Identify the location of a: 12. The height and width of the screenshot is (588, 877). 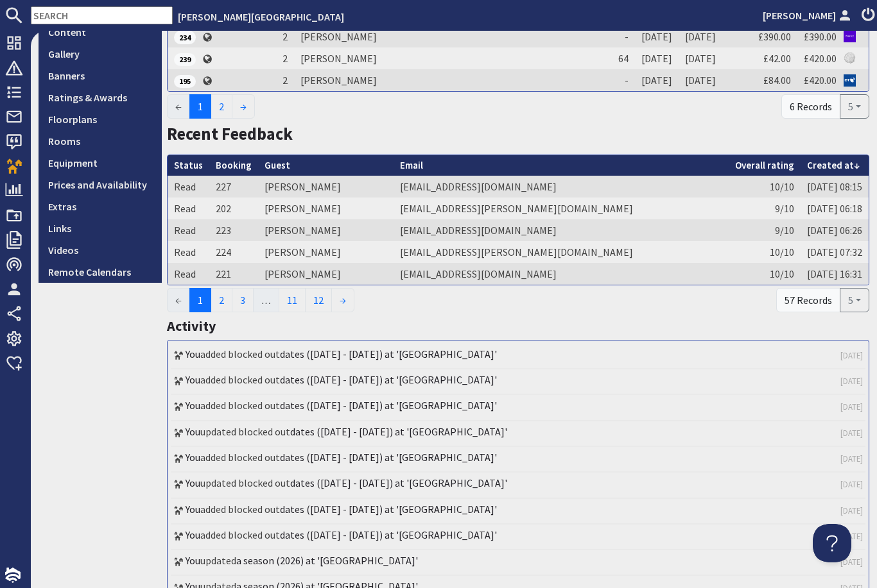
(318, 300).